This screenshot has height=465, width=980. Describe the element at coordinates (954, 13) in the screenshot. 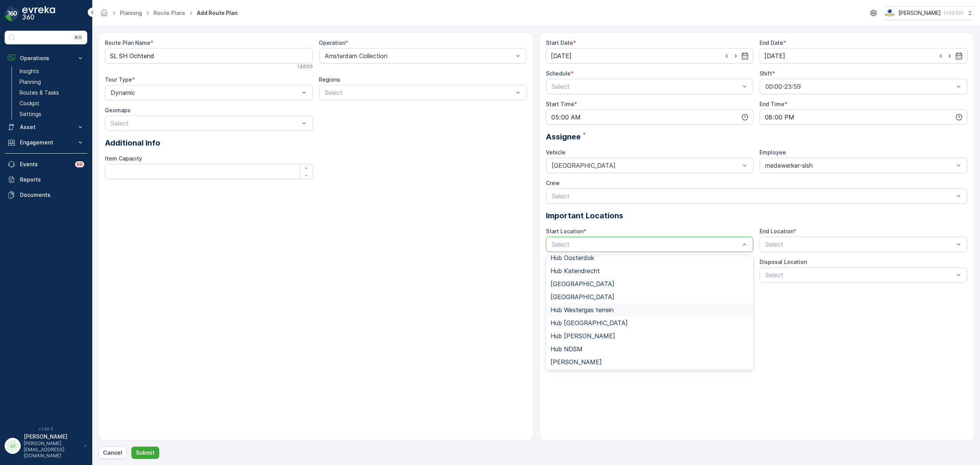

I see `p: ( +02:00 )` at that location.